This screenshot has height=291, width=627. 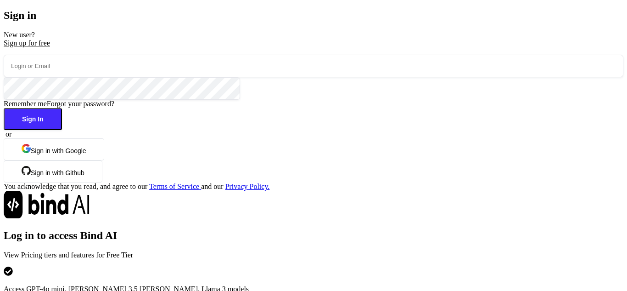 What do you see at coordinates (313, 43) in the screenshot?
I see `div: Sign up for free` at bounding box center [313, 43].